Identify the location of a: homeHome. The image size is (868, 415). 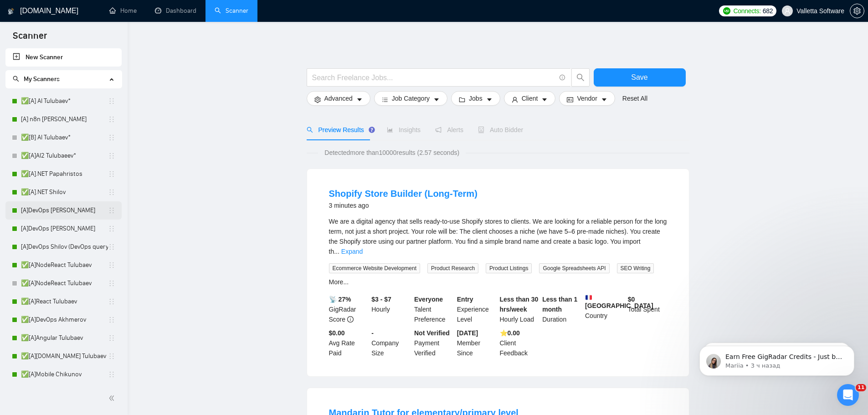
(123, 11).